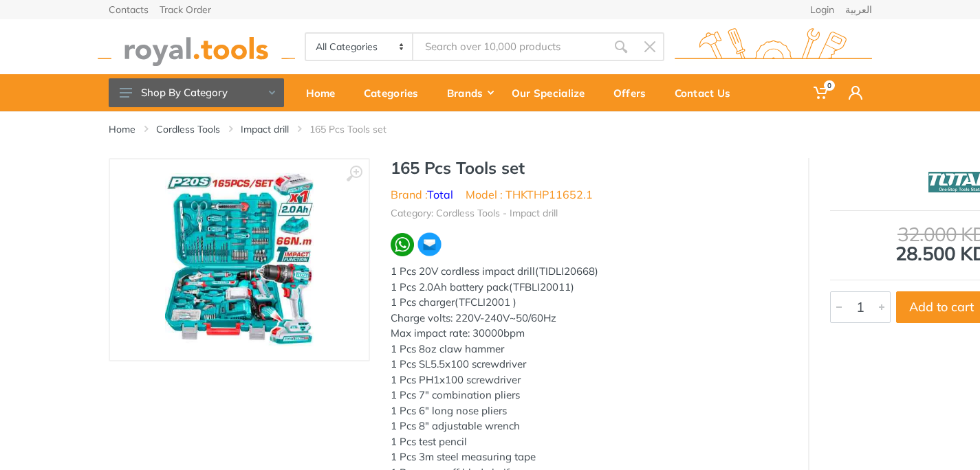  What do you see at coordinates (474, 213) in the screenshot?
I see `li: Category: Cordless Tools - Impact drill` at bounding box center [474, 213].